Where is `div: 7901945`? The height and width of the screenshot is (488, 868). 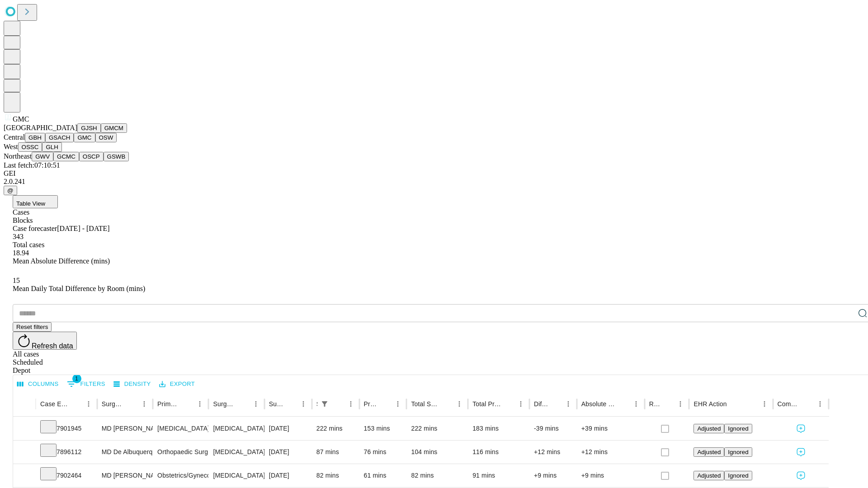
div: 7901945 is located at coordinates (67, 429).